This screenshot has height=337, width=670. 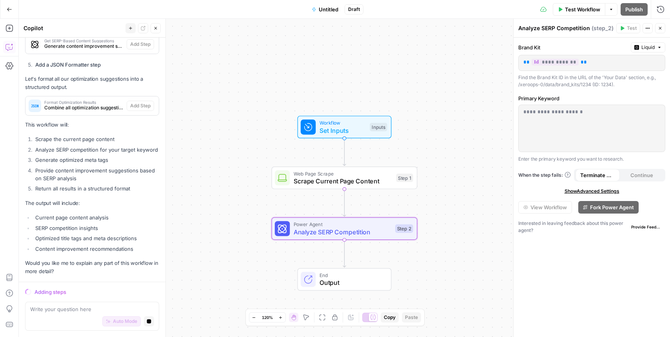 What do you see at coordinates (84, 108) in the screenshot?
I see `span: Combine all optimization suggestions into a structured format` at bounding box center [84, 108].